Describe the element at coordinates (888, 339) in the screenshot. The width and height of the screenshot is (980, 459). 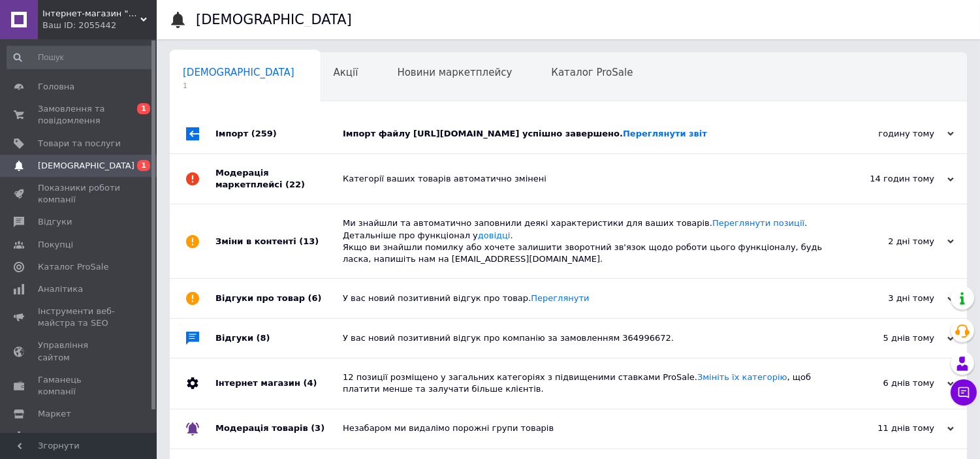
I see `div: 5 днів тому` at that location.